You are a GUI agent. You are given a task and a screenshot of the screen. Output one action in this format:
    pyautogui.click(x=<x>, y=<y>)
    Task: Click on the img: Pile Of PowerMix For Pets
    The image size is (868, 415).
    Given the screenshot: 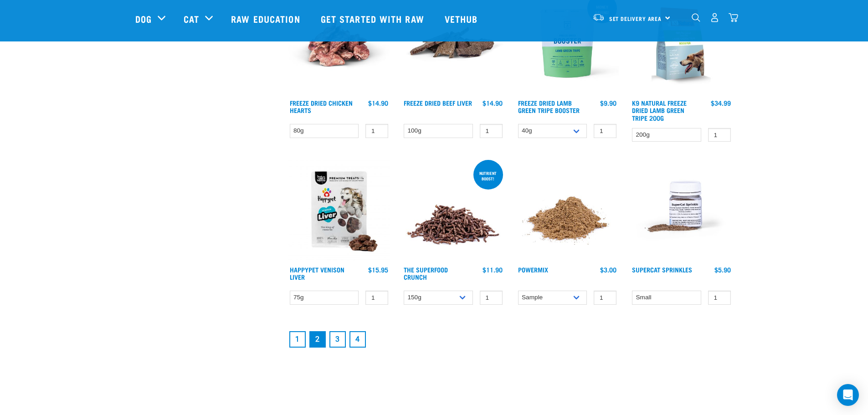 What is the action you would take?
    pyautogui.click(x=567, y=210)
    